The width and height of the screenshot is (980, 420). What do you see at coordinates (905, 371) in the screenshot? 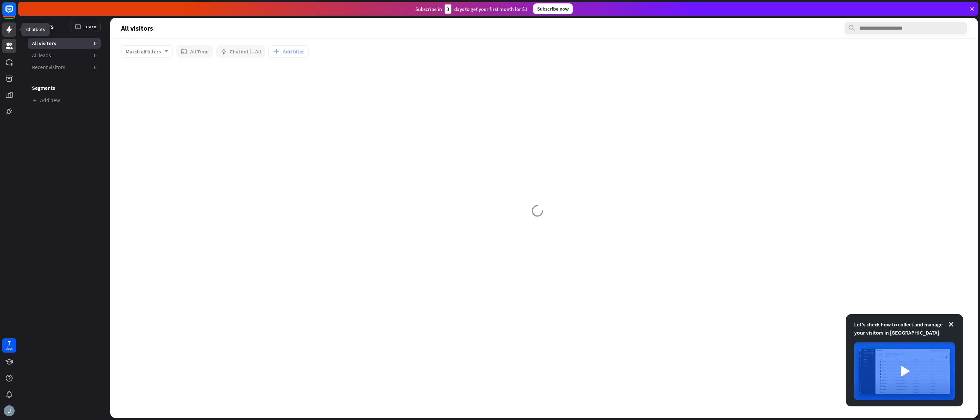
I see `img: image` at bounding box center [905, 371].